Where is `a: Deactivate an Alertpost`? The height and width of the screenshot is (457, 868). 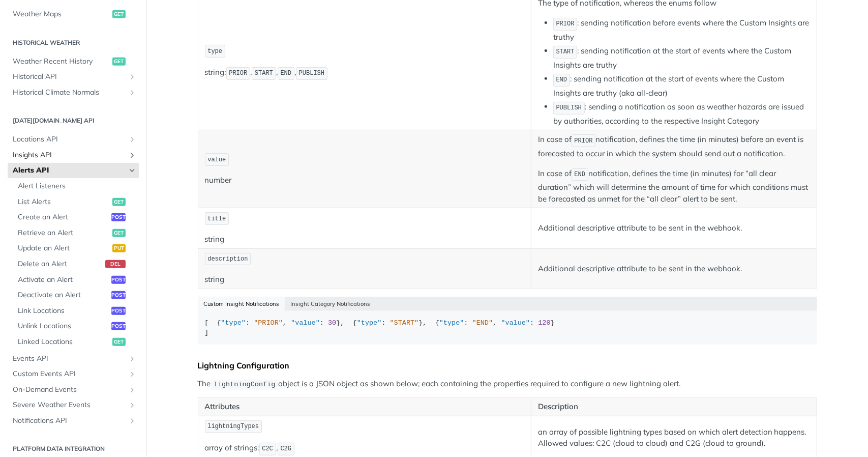 a: Deactivate an Alertpost is located at coordinates (75, 295).